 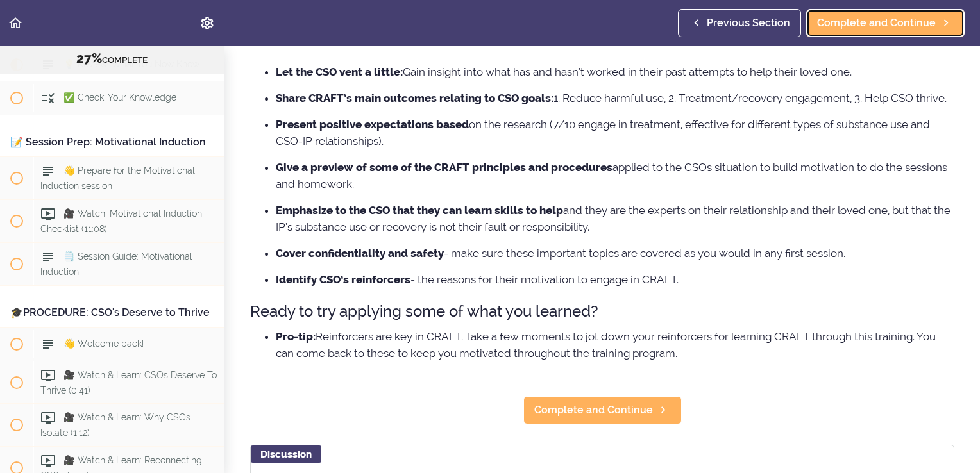 I want to click on a: Previous Section, so click(x=740, y=23).